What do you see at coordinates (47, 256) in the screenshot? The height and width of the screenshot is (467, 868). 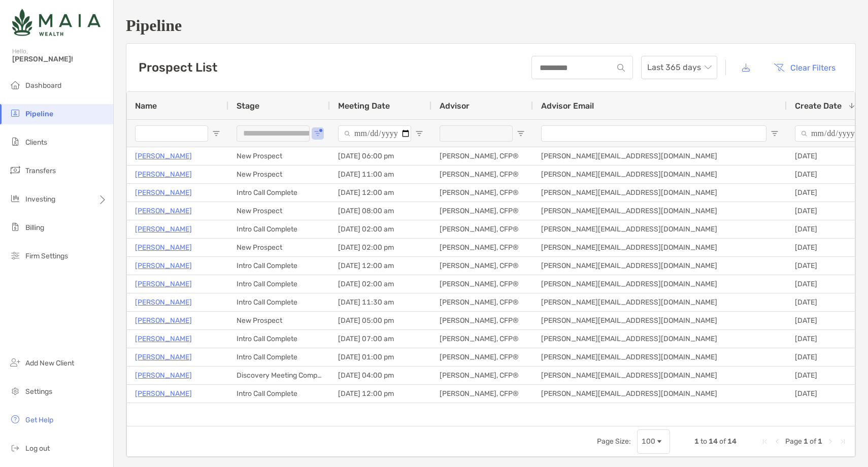 I see `span: Firm Settings` at bounding box center [47, 256].